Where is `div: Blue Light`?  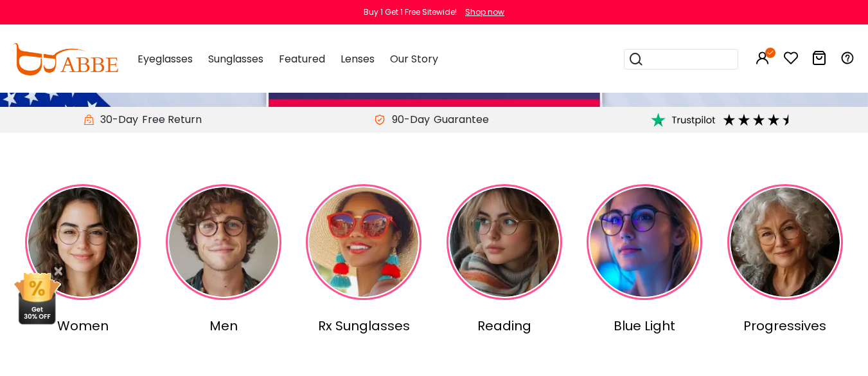 div: Blue Light is located at coordinates (645, 325).